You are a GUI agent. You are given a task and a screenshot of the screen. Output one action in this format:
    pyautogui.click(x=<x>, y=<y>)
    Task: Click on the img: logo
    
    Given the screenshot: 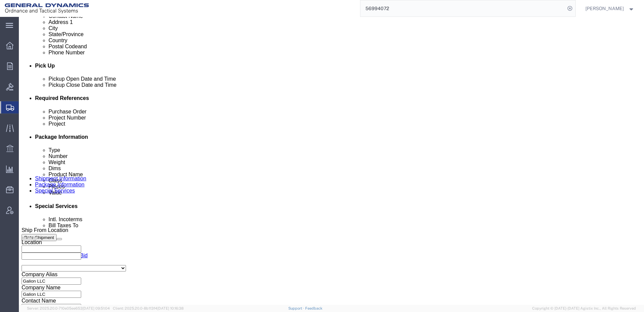 What is the action you would take?
    pyautogui.click(x=47, y=8)
    